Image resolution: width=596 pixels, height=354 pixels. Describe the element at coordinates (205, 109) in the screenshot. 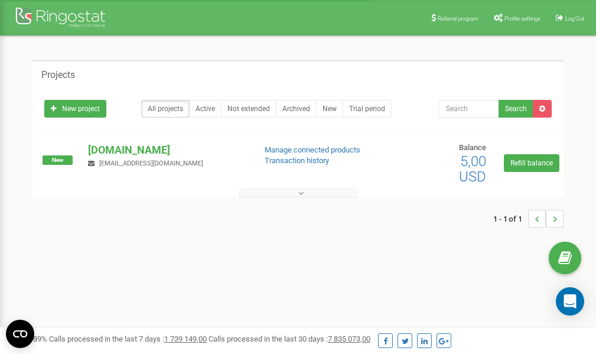

I see `a: Active` at that location.